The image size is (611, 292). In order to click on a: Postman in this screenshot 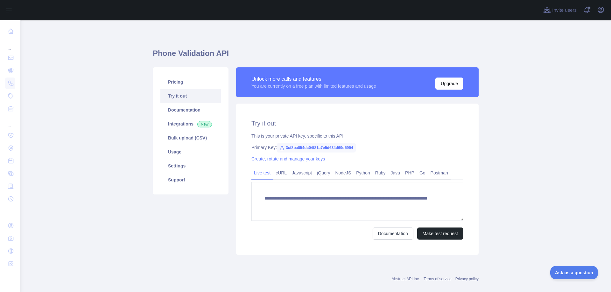, I will do `click(439, 173)`.